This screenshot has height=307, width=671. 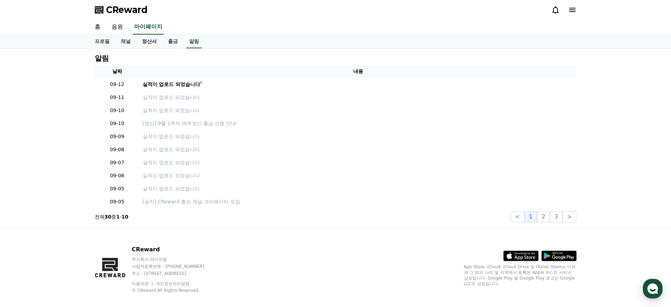 What do you see at coordinates (69, 237) in the screenshot?
I see `span: 대화` at bounding box center [69, 237].